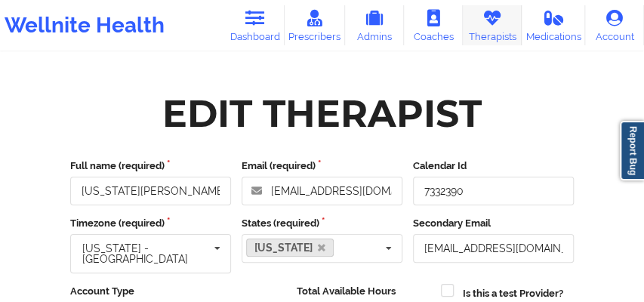  I want to click on input: Calendar Id, so click(493, 191).